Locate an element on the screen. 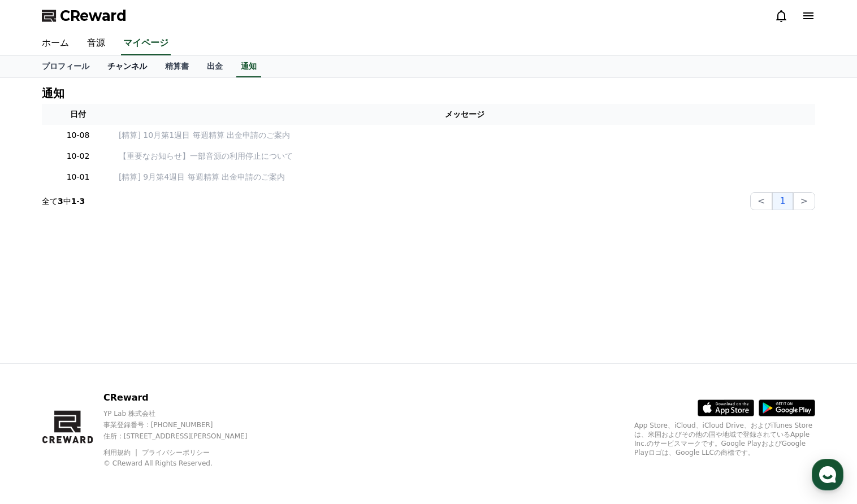  p: CReward is located at coordinates (185, 398).